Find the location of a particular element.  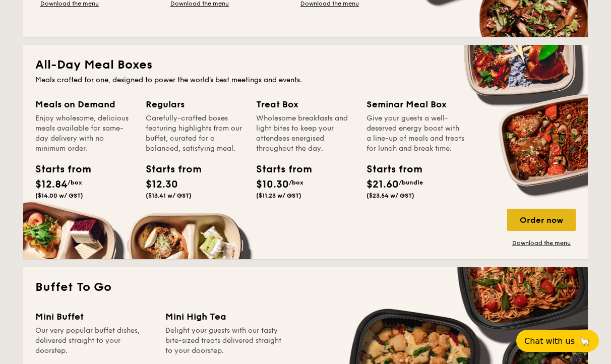

span: /bundle is located at coordinates (411, 183).